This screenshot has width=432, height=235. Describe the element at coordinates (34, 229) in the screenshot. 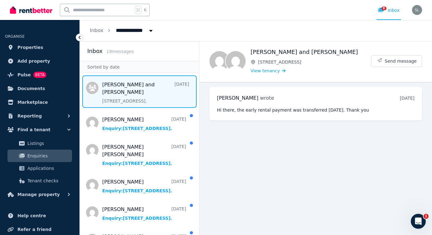

I see `span: Refer a friend` at that location.